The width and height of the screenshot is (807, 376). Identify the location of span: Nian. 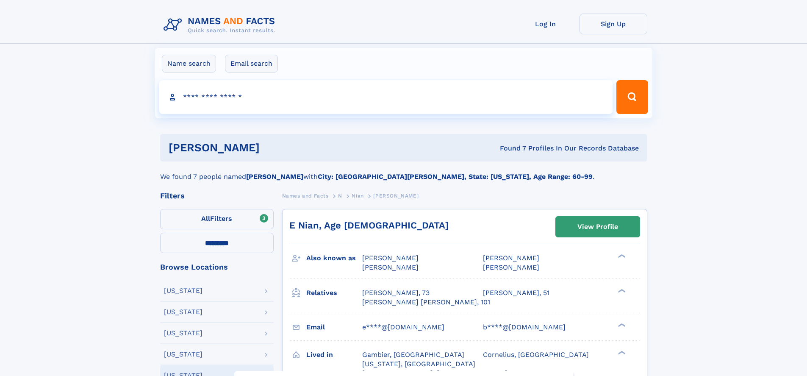
(358, 196).